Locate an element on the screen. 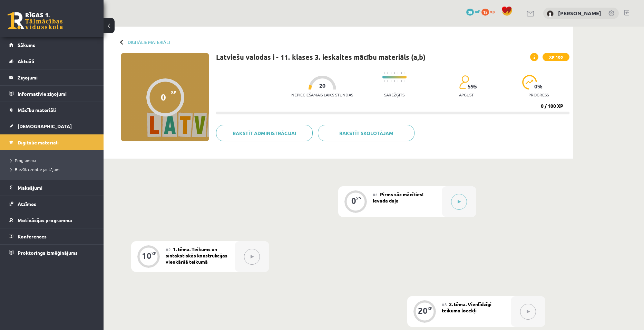 The height and width of the screenshot is (330, 644). a: Sākums is located at coordinates (52, 45).